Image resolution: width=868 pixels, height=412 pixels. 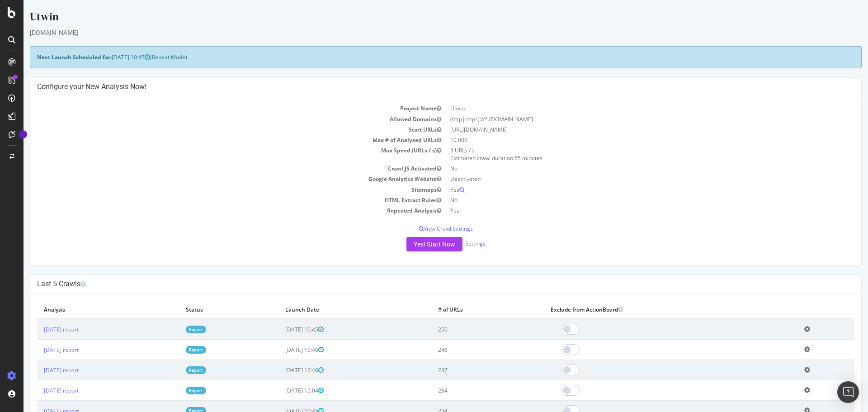 What do you see at coordinates (626, 154) in the screenshot?
I see `td: 3 URLs / s Estimated crawl duration:` at bounding box center [626, 154].